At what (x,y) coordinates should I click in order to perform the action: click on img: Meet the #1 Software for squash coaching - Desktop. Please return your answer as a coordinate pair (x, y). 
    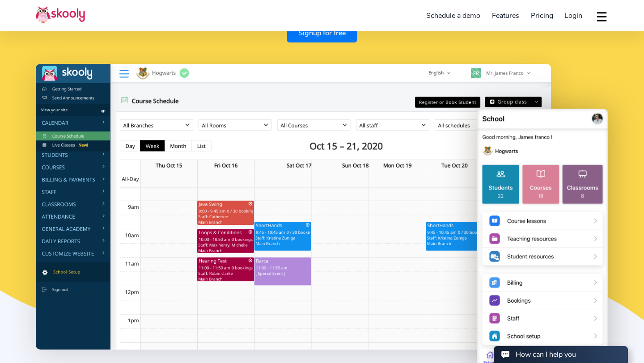
    Looking at the image, I should click on (294, 207).